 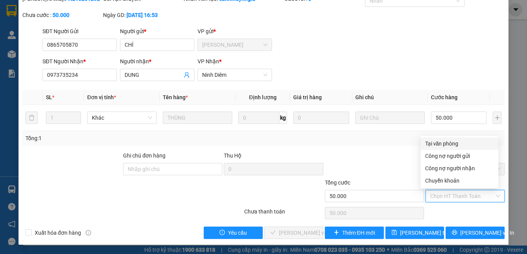 What do you see at coordinates (115, 138) in the screenshot?
I see `div: Tổng: 1` at bounding box center [115, 138].